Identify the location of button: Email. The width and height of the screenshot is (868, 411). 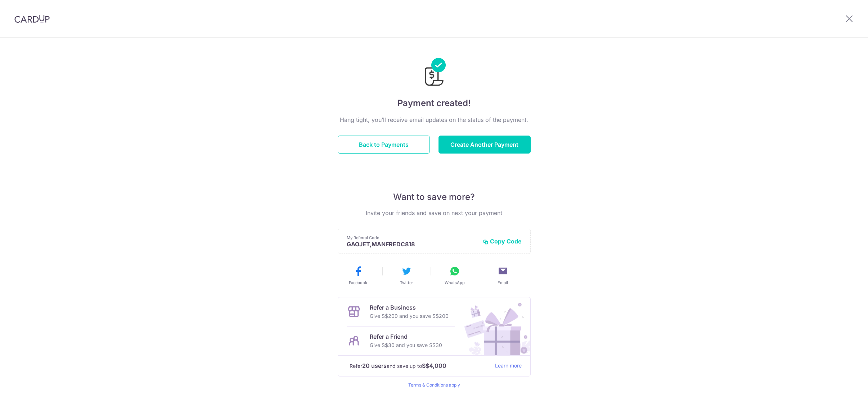
(503, 276).